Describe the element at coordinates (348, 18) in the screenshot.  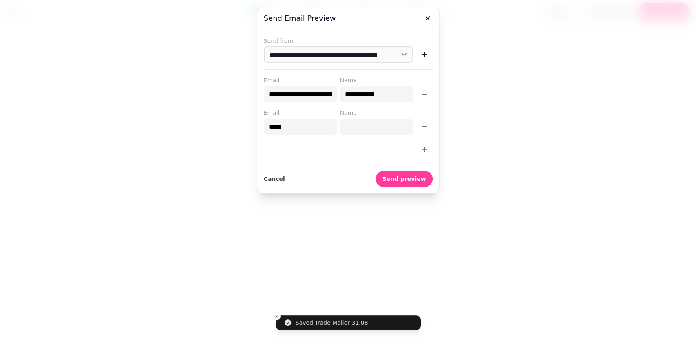
I see `h3: Send email preview` at that location.